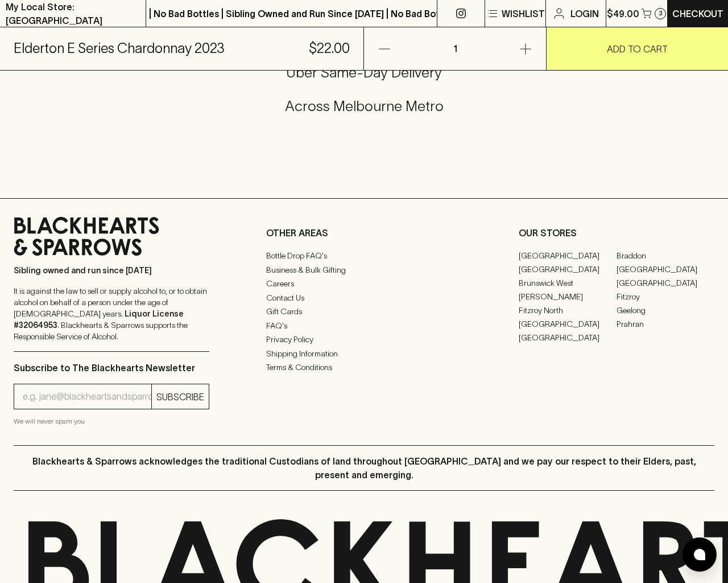 This screenshot has height=583, width=728. Describe the element at coordinates (364, 312) in the screenshot. I see `a: Gift Cards` at that location.